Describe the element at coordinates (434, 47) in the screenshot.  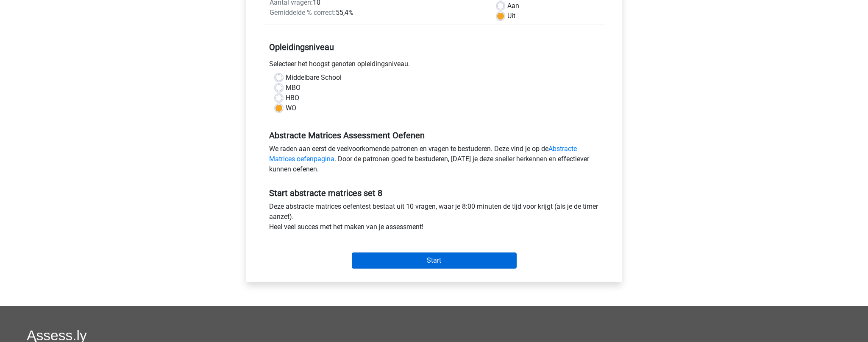
I see `h5: Opleidingsniveau` at that location.